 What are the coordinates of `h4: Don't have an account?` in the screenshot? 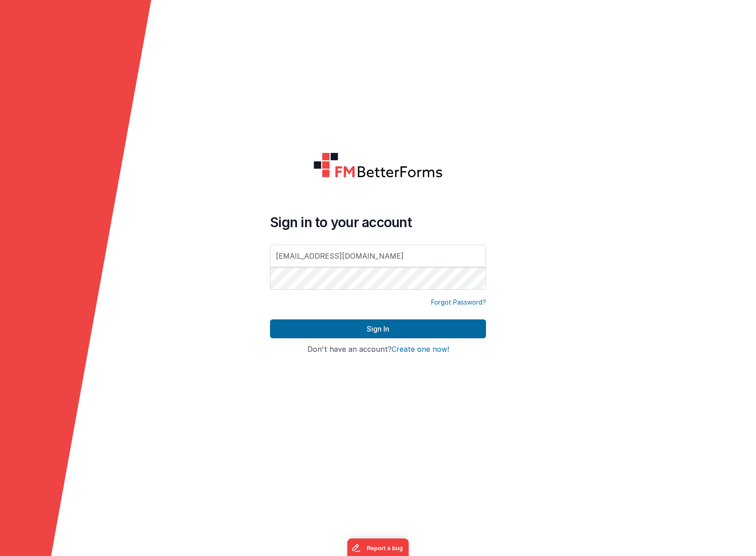 It's located at (378, 350).